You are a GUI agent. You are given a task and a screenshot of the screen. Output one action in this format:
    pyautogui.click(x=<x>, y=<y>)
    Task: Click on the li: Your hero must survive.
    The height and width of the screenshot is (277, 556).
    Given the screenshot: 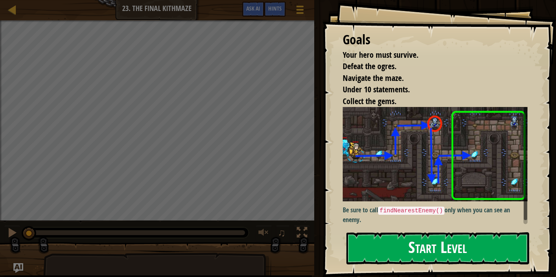 What is the action you would take?
    pyautogui.click(x=429, y=55)
    